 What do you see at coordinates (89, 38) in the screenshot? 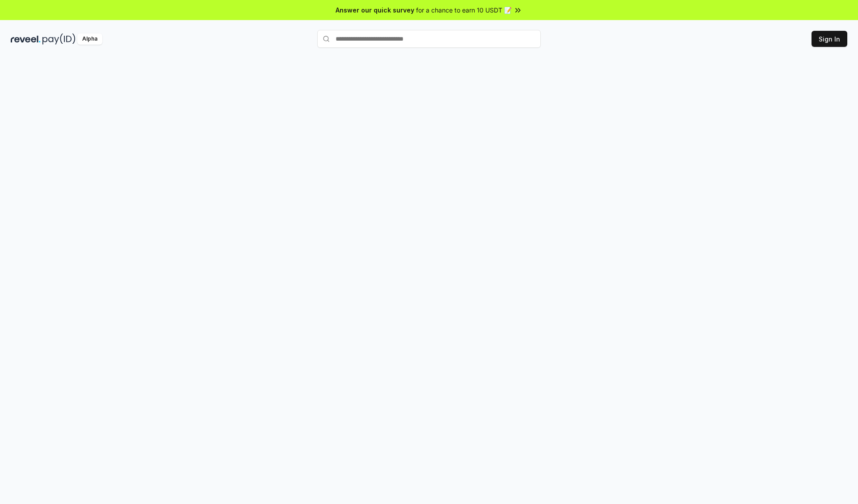
I see `div: Alpha` at bounding box center [89, 38].